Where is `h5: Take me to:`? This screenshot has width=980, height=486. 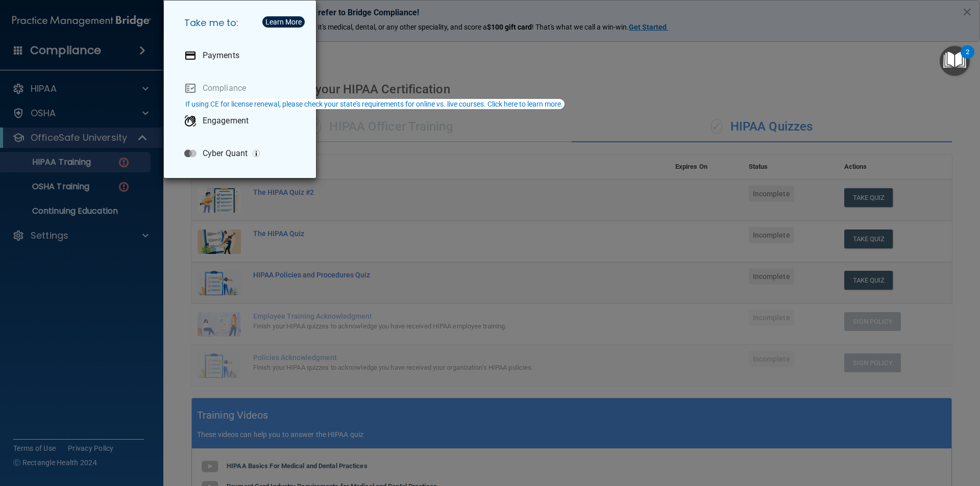 h5: Take me to: is located at coordinates (242, 23).